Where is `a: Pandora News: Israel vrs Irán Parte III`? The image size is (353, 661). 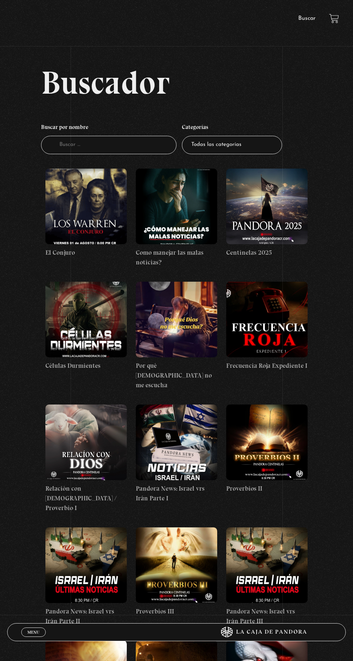
a: Pandora News: Israel vrs Irán Parte III is located at coordinates (267, 576).